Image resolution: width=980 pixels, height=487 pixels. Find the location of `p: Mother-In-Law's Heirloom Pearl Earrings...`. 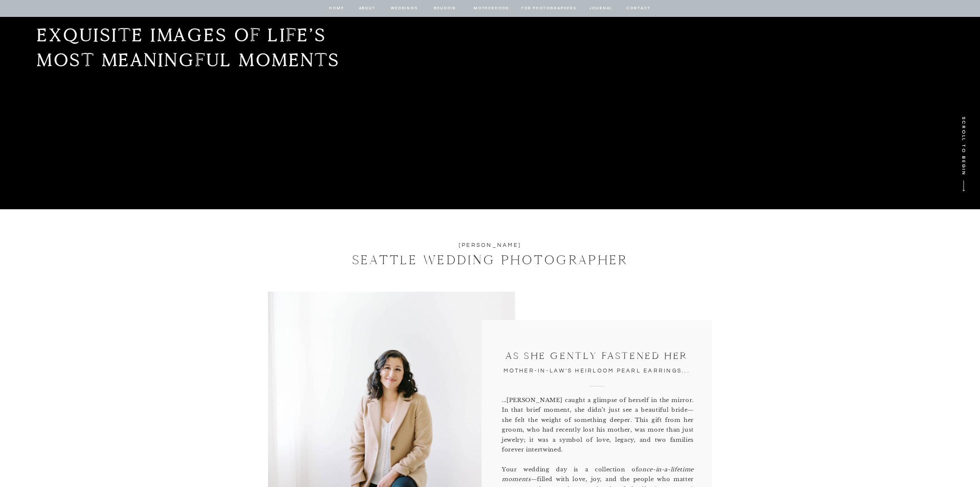

p: Mother-In-Law's Heirloom Pearl Earrings... is located at coordinates (596, 370).